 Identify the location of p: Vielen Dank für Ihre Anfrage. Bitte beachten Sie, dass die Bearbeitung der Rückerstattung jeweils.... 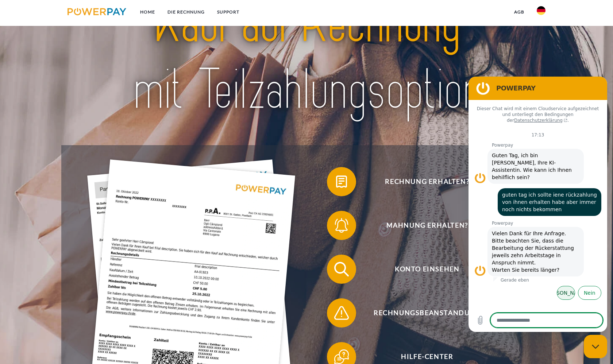
(67, 171).